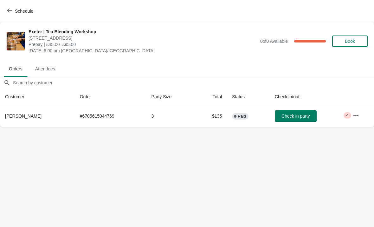 This screenshot has width=374, height=227. Describe the element at coordinates (350, 41) in the screenshot. I see `span: Book` at that location.